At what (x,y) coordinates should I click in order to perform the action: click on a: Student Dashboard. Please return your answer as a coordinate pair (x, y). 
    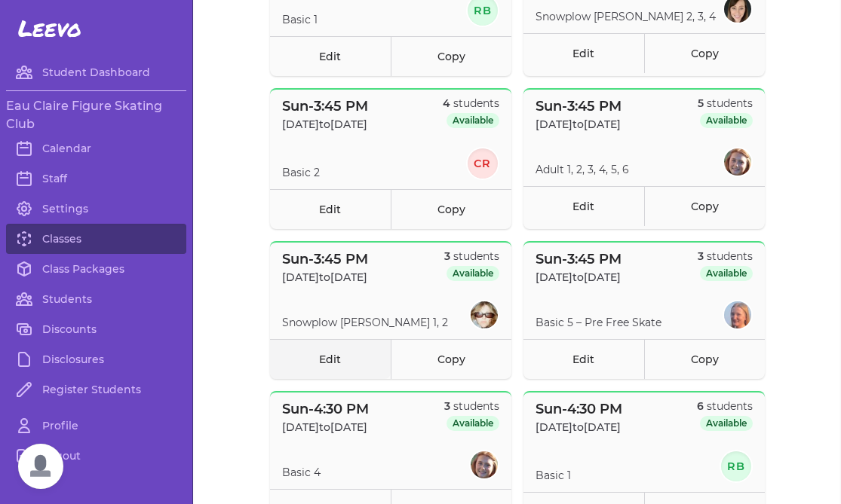
    Looking at the image, I should click on (96, 73).